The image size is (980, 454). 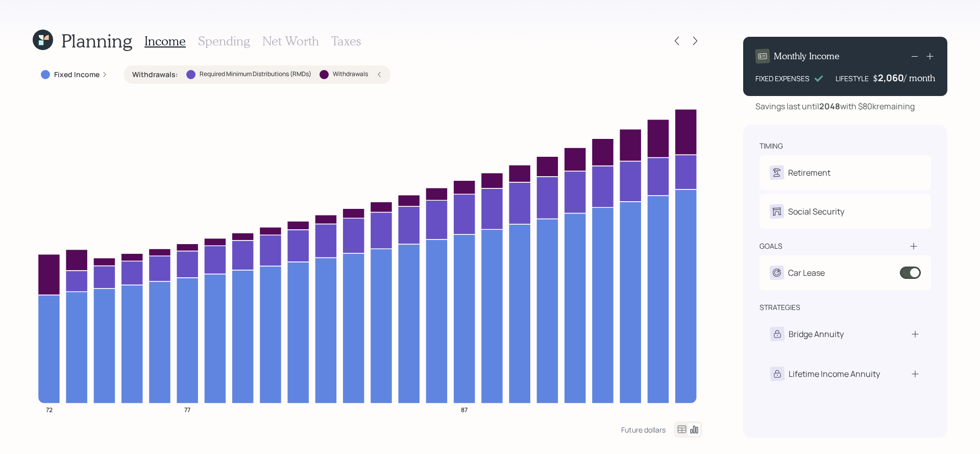 I want to click on h1: Planning, so click(x=97, y=40).